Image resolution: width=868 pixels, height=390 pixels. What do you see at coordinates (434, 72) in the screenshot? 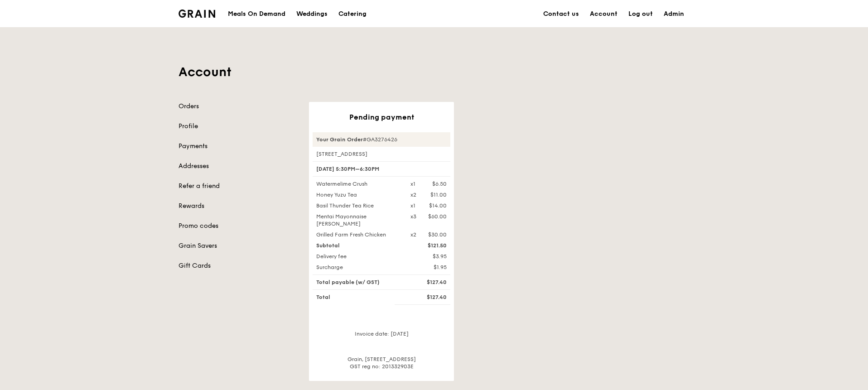
I see `h1: Account` at bounding box center [434, 72].